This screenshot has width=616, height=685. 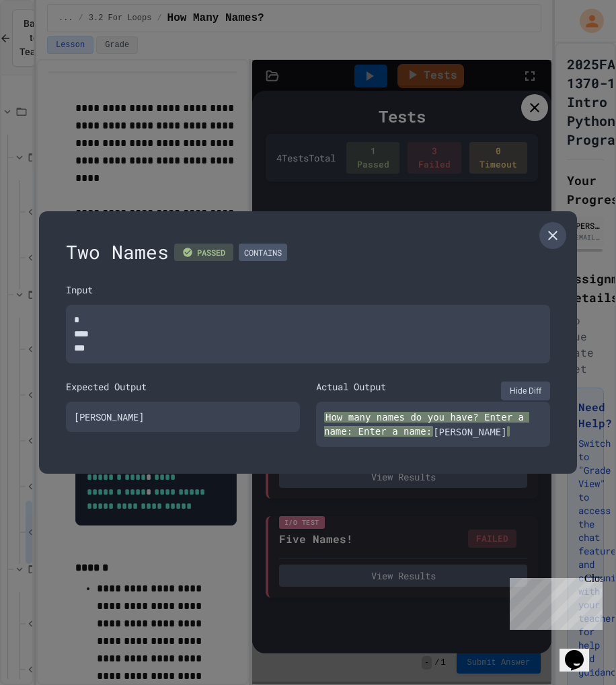 I want to click on div: Chat with us now!Close, so click(x=49, y=45).